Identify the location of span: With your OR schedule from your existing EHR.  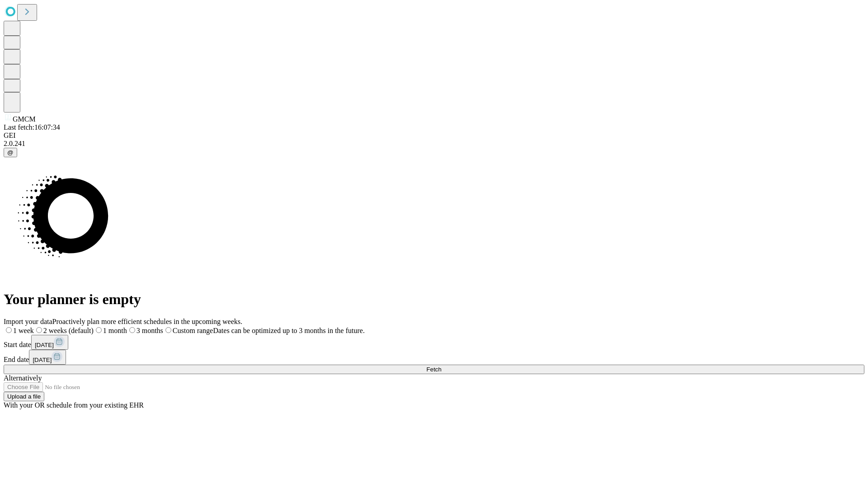
(73, 405).